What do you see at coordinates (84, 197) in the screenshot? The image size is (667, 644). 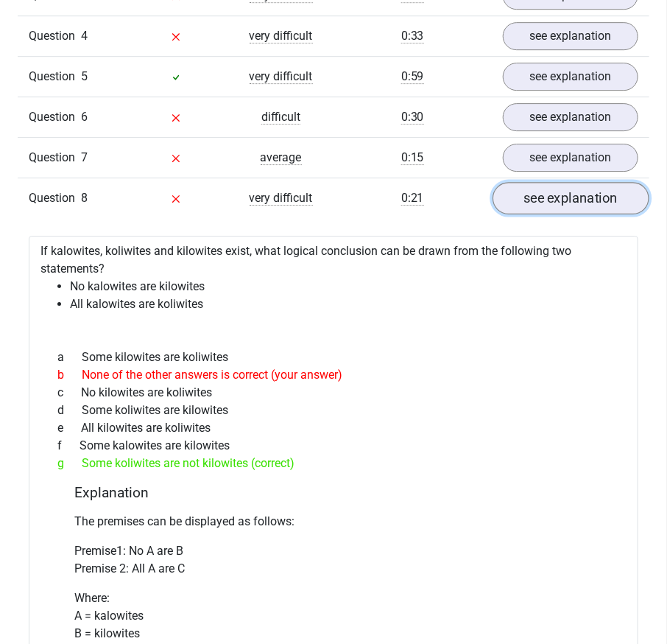 I see `span: 8` at bounding box center [84, 197].